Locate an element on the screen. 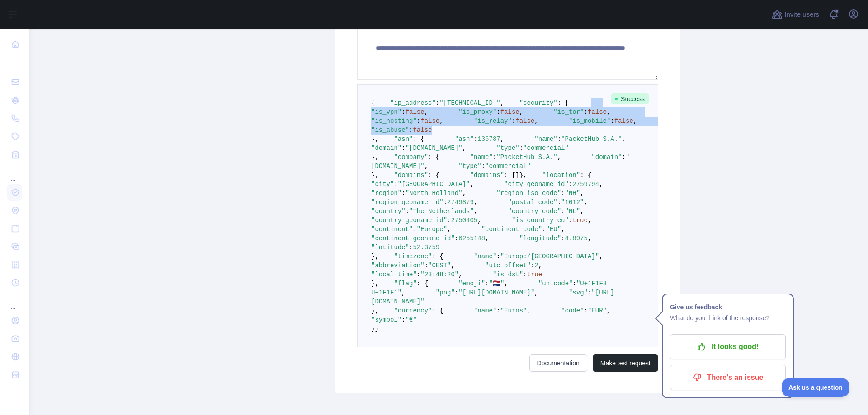 The height and width of the screenshot is (415, 868). span: "region" is located at coordinates (386, 193).